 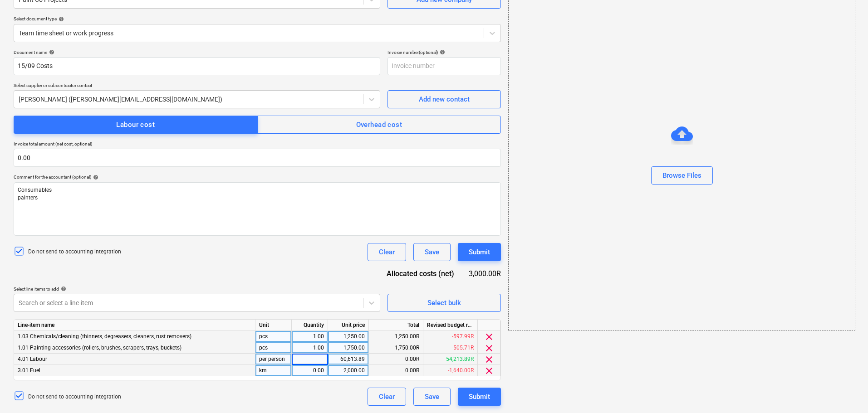 I want to click on div: Invoice number (optional), so click(x=444, y=52).